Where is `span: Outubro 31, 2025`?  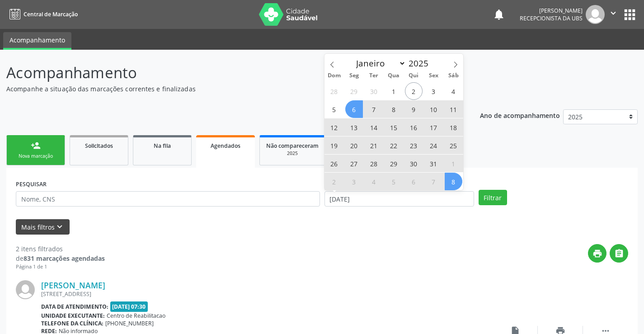 span: Outubro 31, 2025 is located at coordinates (434, 163).